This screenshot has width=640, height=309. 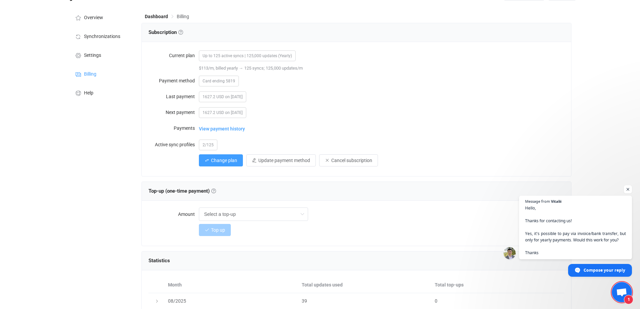 I want to click on a: Settings, so click(x=101, y=55).